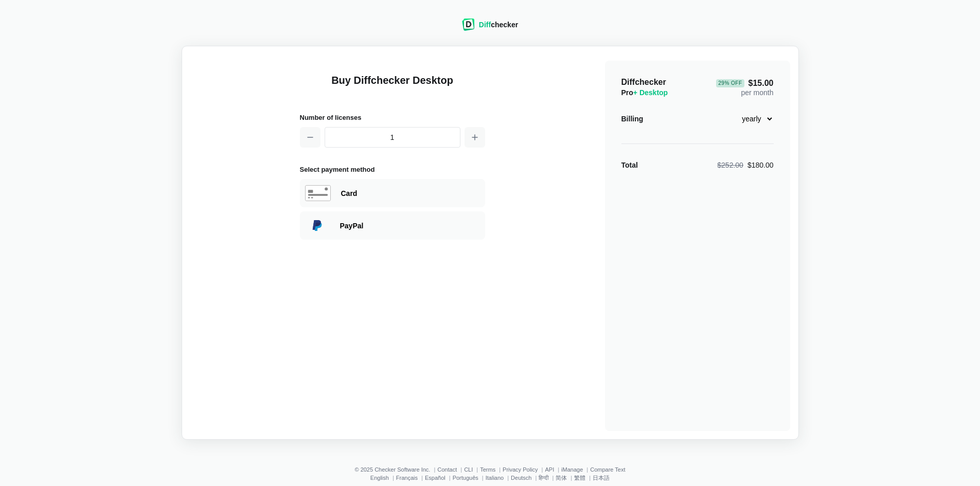 The width and height of the screenshot is (980, 486). What do you see at coordinates (396, 469) in the screenshot?
I see `li: © 2025 Checker Software Inc.` at bounding box center [396, 469].